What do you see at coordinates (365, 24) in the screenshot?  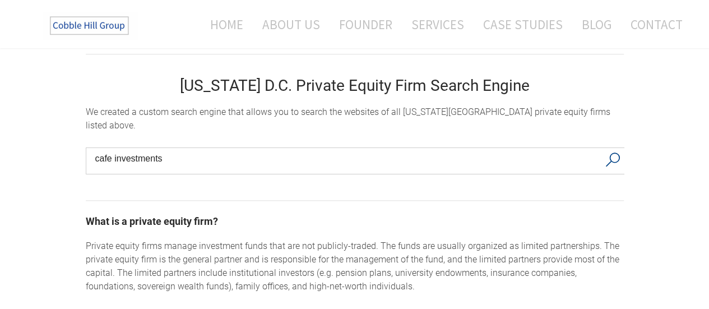 I see `a: Founder` at bounding box center [365, 24].